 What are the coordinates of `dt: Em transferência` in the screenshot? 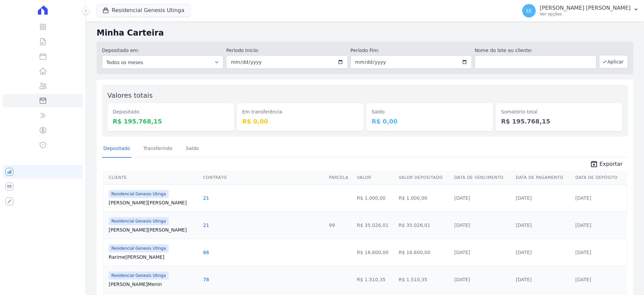 It's located at (300, 112).